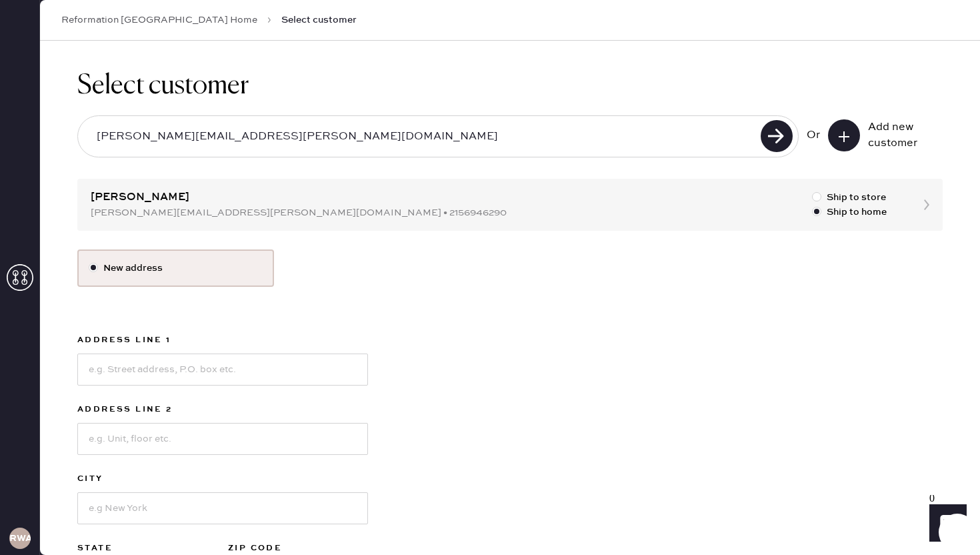 The height and width of the screenshot is (555, 980). Describe the element at coordinates (223, 341) in the screenshot. I see `label: Address Line 1` at that location.